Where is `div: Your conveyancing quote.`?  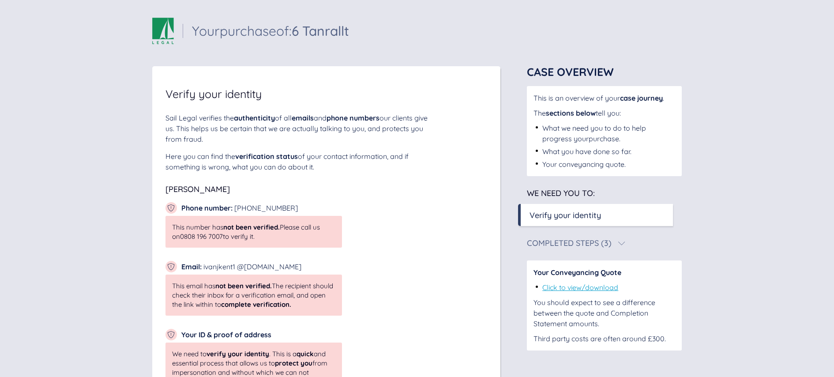 div: Your conveyancing quote. is located at coordinates (583, 164).